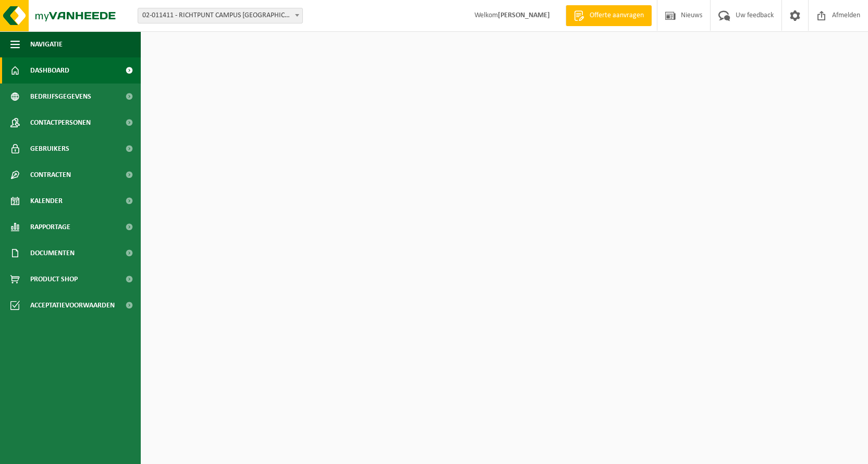 The height and width of the screenshot is (464, 868). I want to click on span: Contactpersonen, so click(60, 123).